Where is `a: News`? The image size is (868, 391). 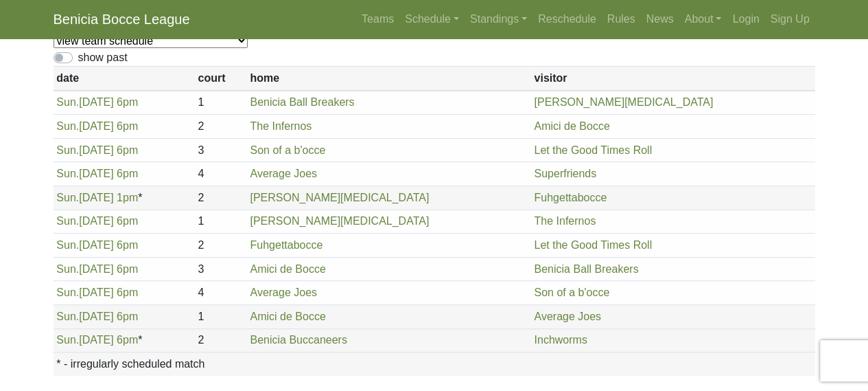
a: News is located at coordinates (660, 19).